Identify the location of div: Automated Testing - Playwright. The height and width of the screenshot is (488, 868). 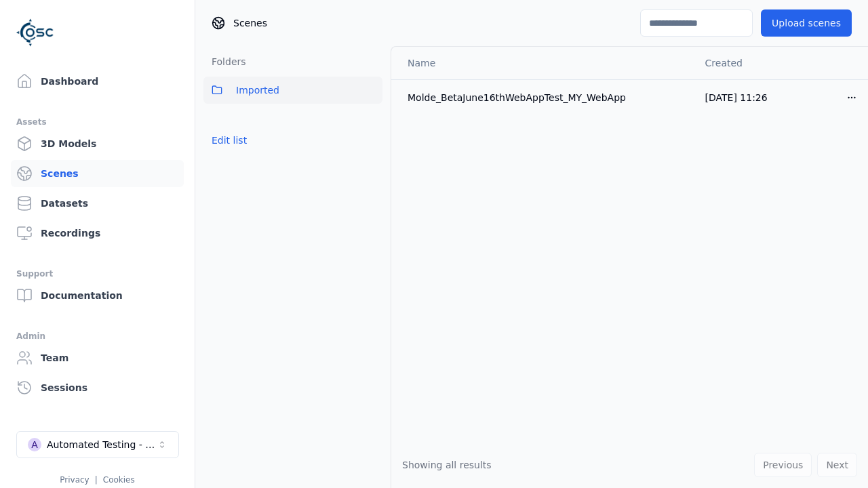
(102, 445).